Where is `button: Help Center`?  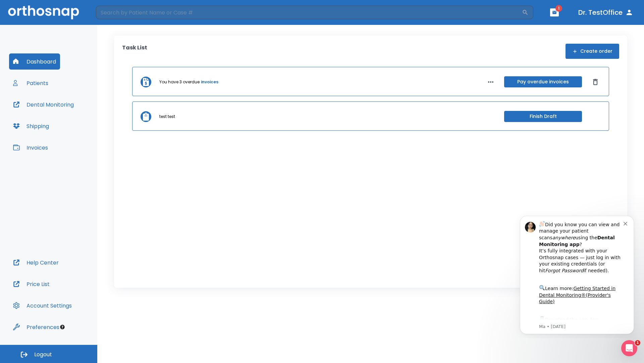
button: Help Center is located at coordinates (36, 262).